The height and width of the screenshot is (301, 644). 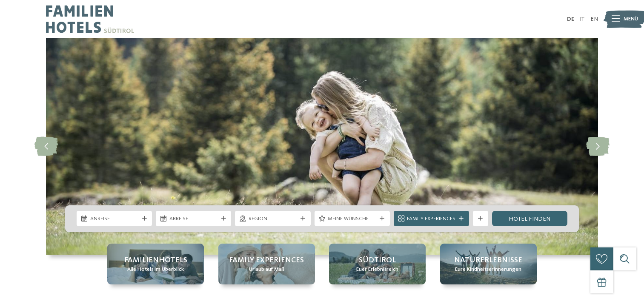 What do you see at coordinates (631, 19) in the screenshot?
I see `span: Menü` at bounding box center [631, 19].